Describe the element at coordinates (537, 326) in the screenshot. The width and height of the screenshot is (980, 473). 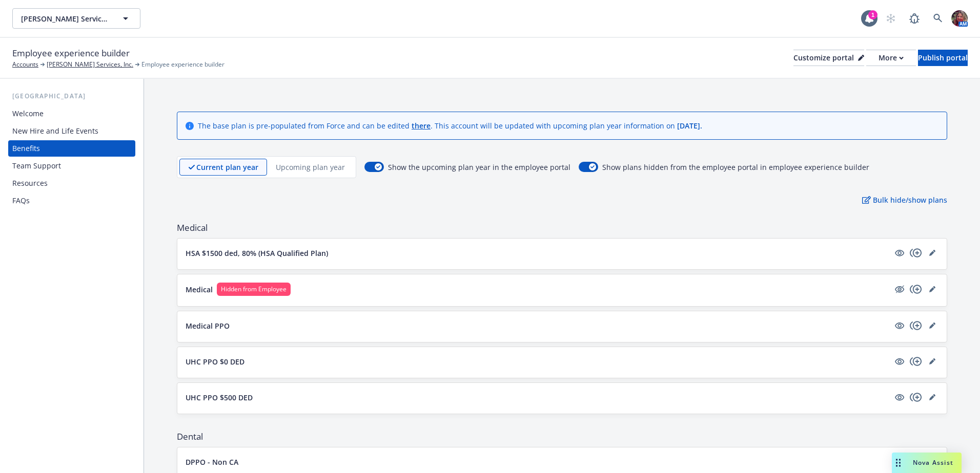
I see `button: Medical PPO` at that location.